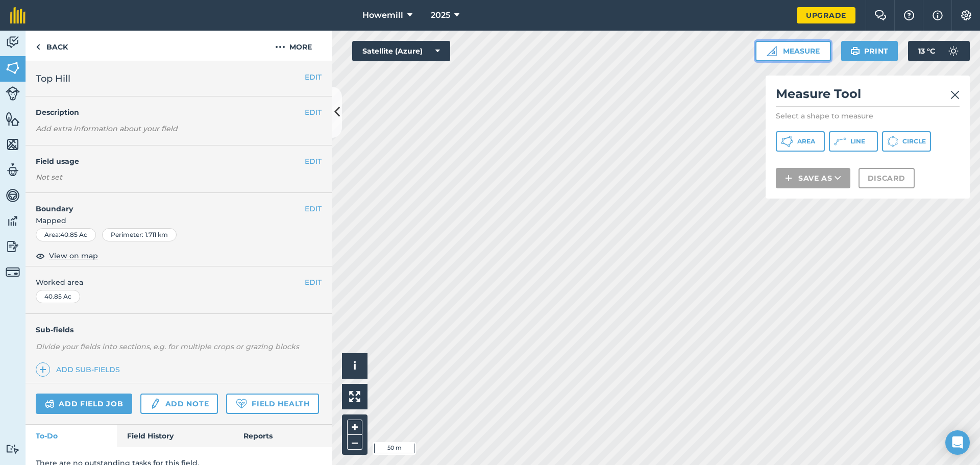  I want to click on button: Satellite (Azure), so click(401, 51).